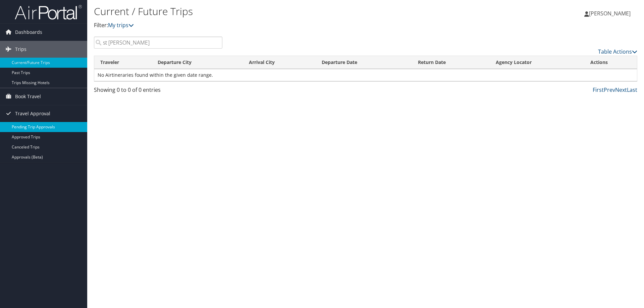  What do you see at coordinates (632, 90) in the screenshot?
I see `a: Last` at bounding box center [632, 90].